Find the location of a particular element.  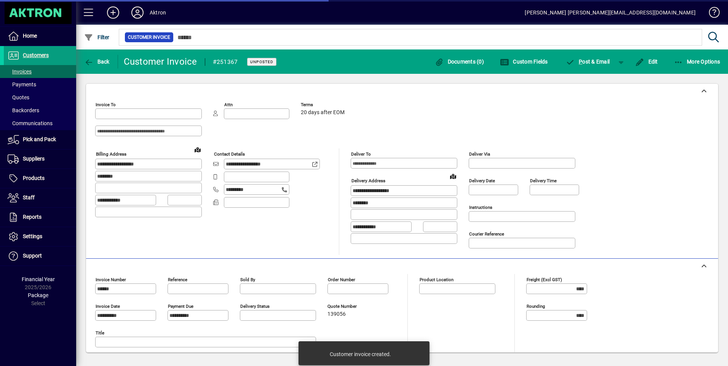

span: Invoices is located at coordinates (19, 72).